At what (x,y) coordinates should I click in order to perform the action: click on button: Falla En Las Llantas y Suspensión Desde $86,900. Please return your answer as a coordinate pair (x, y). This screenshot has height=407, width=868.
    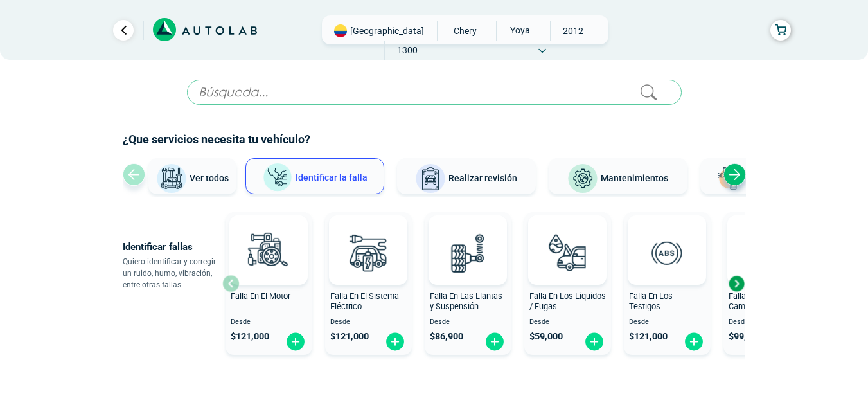
    Looking at the image, I should click on (467, 284).